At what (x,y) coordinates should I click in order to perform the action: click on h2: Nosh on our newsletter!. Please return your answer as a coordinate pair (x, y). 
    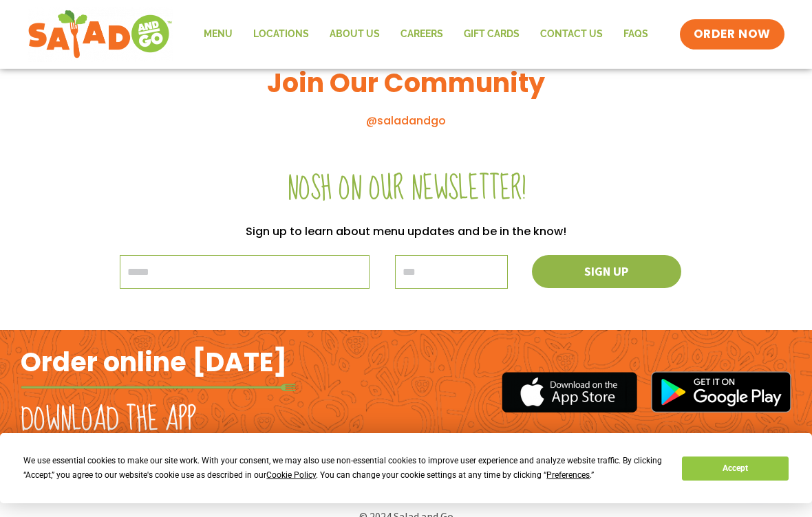
    Looking at the image, I should click on (406, 189).